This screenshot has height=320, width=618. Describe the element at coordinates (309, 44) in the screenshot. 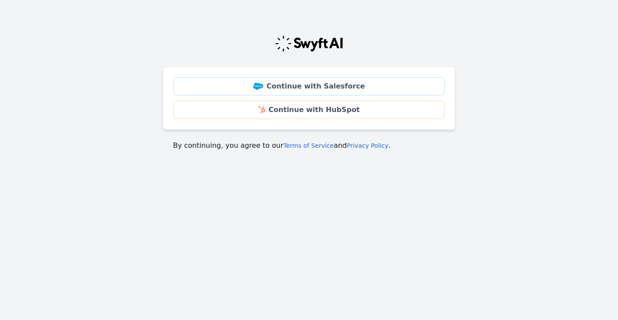

I see `img: Swyft Logo` at that location.